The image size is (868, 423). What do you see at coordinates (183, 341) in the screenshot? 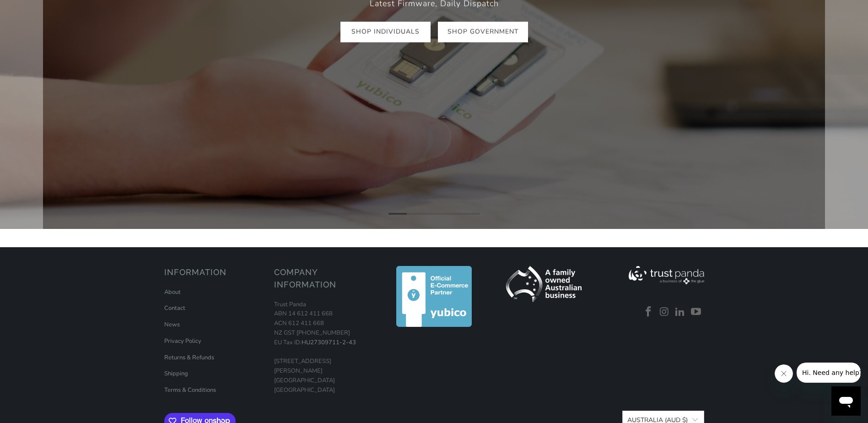
I see `a: Privacy Policy` at bounding box center [183, 341].